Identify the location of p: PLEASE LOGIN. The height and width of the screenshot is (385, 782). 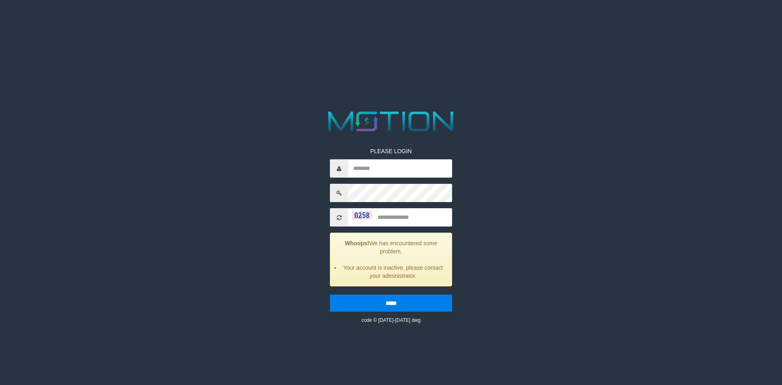
(391, 151).